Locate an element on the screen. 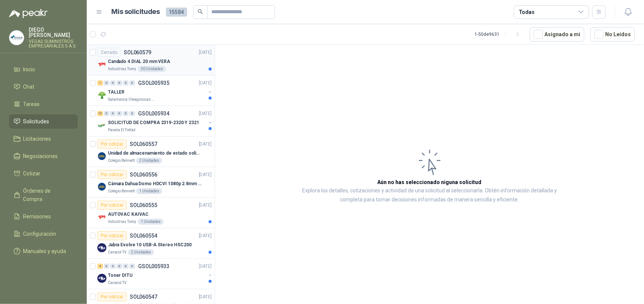 The image size is (644, 304). p: SOL060557 is located at coordinates (143, 144).